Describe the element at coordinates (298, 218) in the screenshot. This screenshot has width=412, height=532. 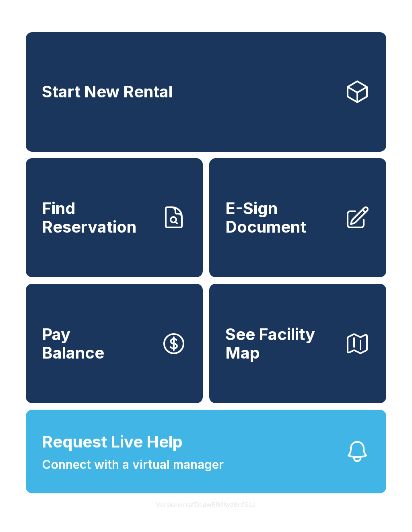
I see `a: E-Sign Document` at that location.